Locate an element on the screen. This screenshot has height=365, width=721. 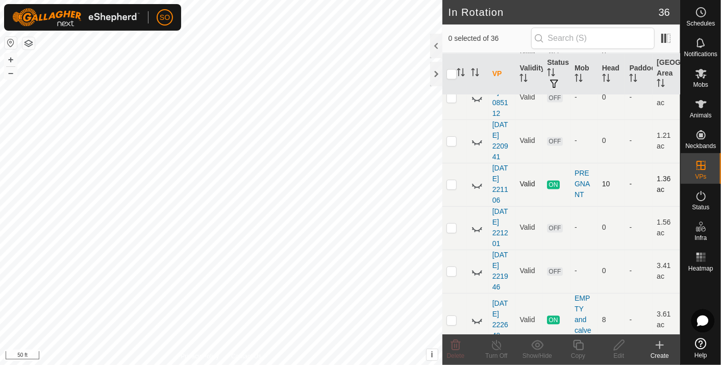
div: Edit is located at coordinates (619, 355).